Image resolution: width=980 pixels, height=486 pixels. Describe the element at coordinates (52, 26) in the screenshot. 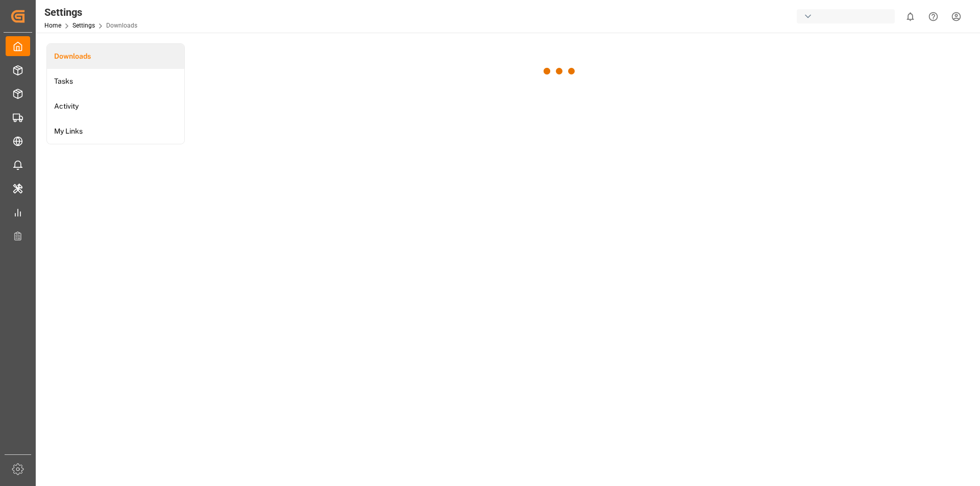

I see `a: Home` at that location.